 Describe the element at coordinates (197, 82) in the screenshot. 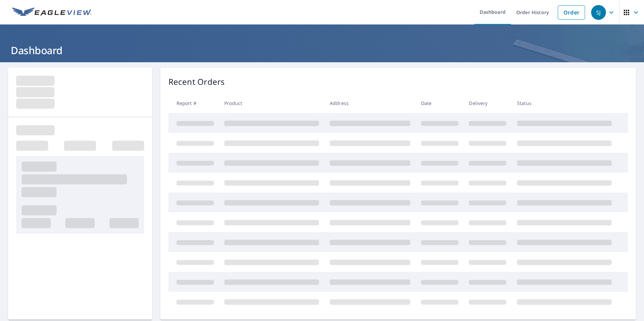

I see `p: Recent Orders` at that location.